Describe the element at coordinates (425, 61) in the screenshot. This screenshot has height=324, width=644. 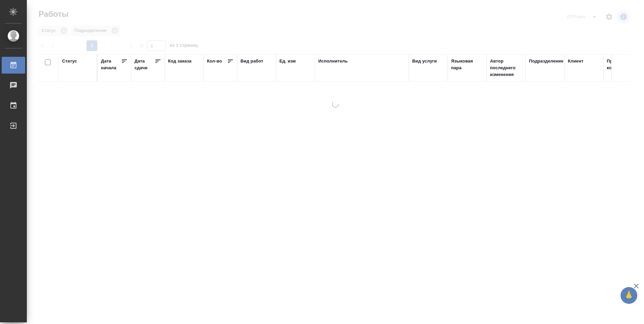
I see `div: Вид услуги` at that location.